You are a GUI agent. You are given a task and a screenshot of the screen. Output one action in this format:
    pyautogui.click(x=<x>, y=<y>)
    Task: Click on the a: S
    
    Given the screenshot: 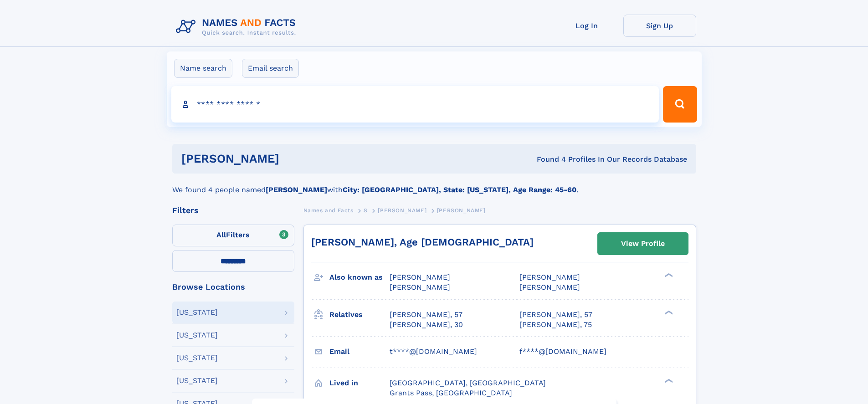 What is the action you would take?
    pyautogui.click(x=366, y=210)
    